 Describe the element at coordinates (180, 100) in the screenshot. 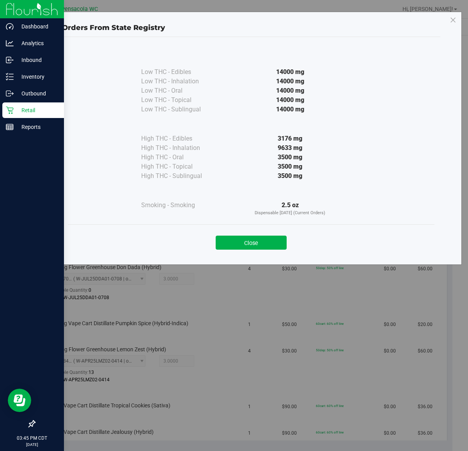

I see `div: Low THC - Topical` at that location.